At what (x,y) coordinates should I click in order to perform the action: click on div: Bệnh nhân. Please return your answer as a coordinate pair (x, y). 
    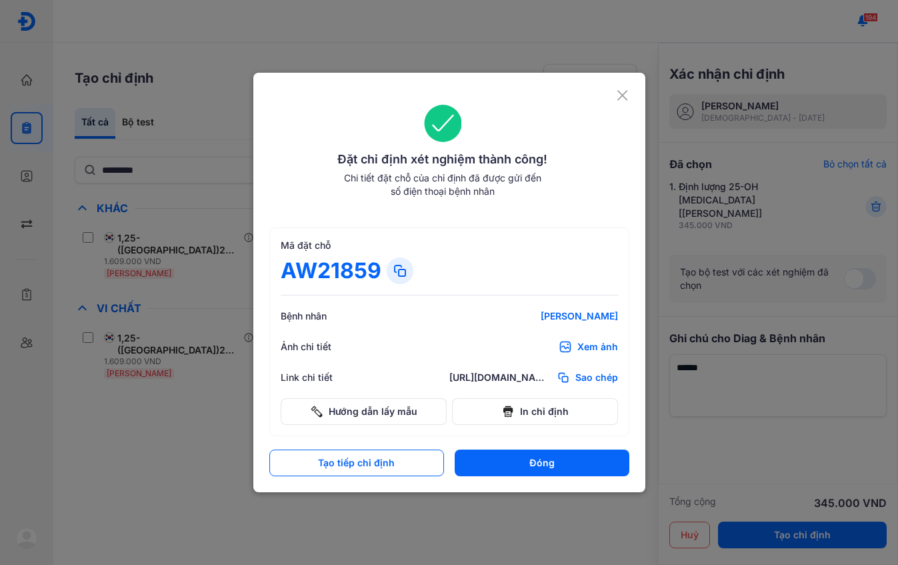
    Looking at the image, I should click on (321, 316).